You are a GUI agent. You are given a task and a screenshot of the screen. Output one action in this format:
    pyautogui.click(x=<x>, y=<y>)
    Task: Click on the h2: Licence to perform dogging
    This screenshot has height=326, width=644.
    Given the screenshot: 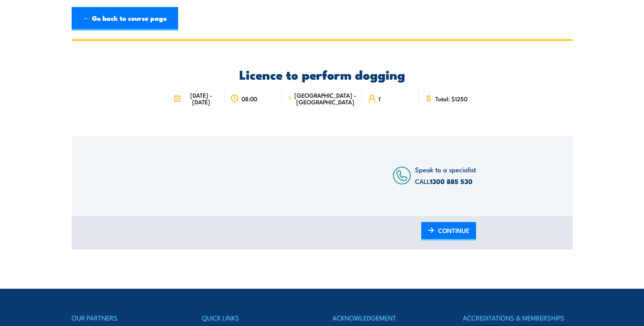 What is the action you would take?
    pyautogui.click(x=322, y=74)
    